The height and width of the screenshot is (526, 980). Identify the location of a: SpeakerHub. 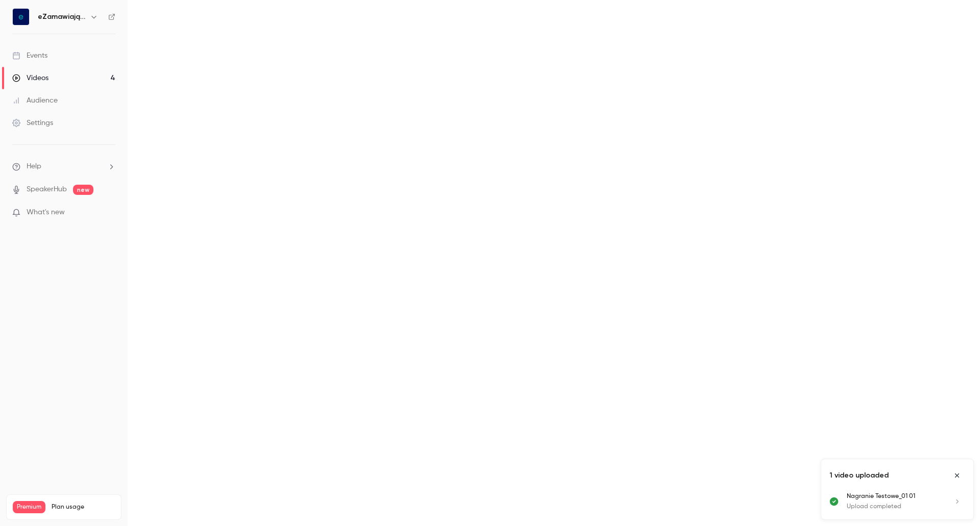
(46, 189).